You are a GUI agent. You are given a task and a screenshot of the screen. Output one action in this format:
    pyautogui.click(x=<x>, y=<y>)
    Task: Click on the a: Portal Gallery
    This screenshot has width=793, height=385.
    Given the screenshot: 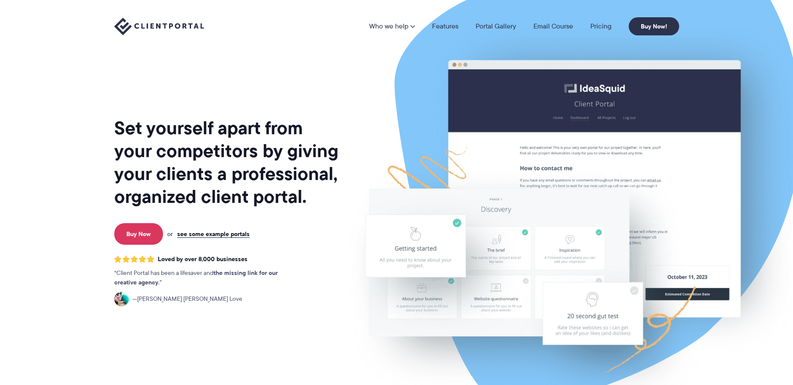 What is the action you would take?
    pyautogui.click(x=496, y=26)
    